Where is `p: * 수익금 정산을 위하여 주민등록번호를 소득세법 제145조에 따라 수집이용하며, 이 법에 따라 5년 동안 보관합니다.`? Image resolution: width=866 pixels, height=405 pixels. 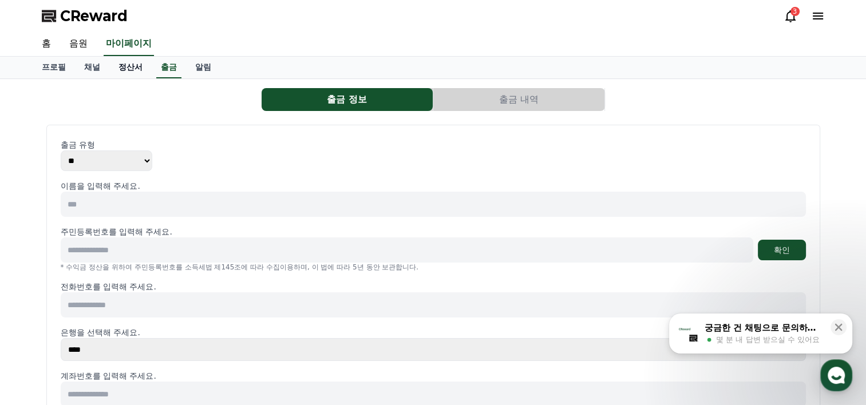 p: * 수익금 정산을 위하여 주민등록번호를 소득세법 제145조에 따라 수집이용하며, 이 법에 따라 5년 동안 보관합니다. is located at coordinates (433, 267).